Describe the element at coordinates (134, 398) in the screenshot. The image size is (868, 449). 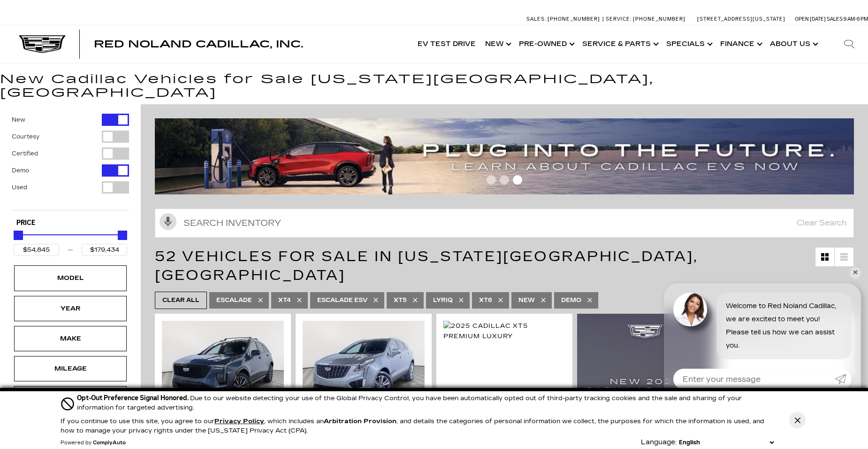
I see `span: Opt-Out Preference Signal Honored .` at that location.